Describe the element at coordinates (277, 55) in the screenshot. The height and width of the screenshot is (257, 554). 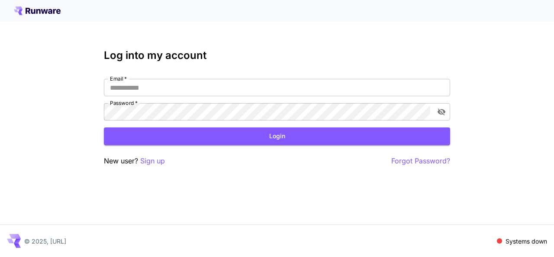
I see `h3: Log into my account` at that location.